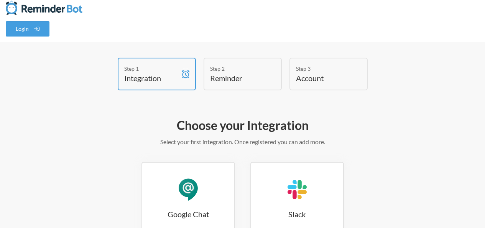 The image size is (485, 228). I want to click on h3: Slack, so click(297, 214).